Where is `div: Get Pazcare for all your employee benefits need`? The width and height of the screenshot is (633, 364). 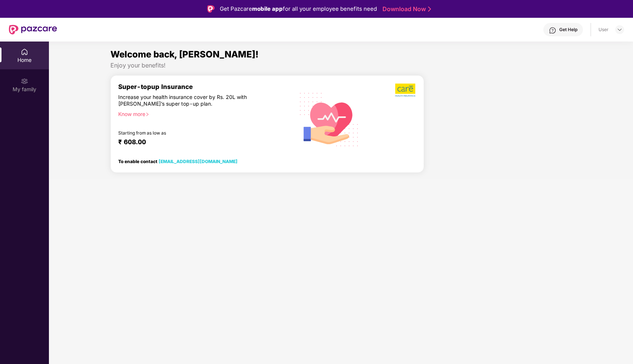
div: Get Pazcare for all your employee benefits need is located at coordinates (299, 9).